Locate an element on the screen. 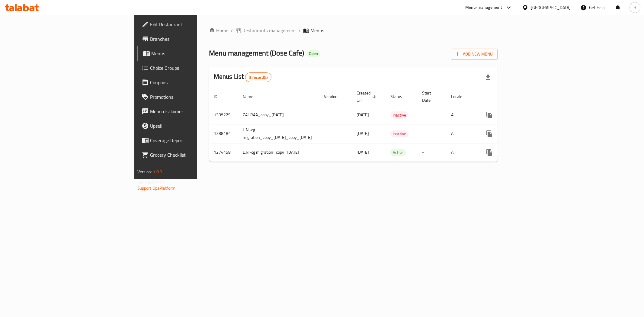 The image size is (644, 317). span: Restaurants management is located at coordinates (269, 31).